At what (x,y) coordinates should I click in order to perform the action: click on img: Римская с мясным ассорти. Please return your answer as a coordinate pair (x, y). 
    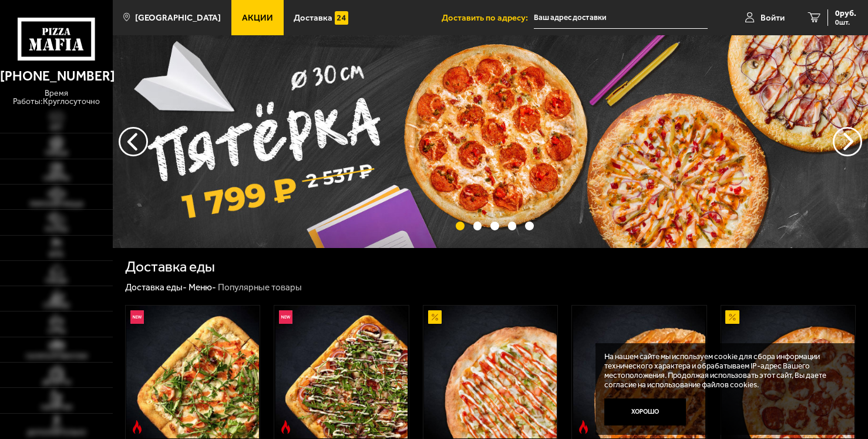
    Looking at the image, I should click on (342, 372).